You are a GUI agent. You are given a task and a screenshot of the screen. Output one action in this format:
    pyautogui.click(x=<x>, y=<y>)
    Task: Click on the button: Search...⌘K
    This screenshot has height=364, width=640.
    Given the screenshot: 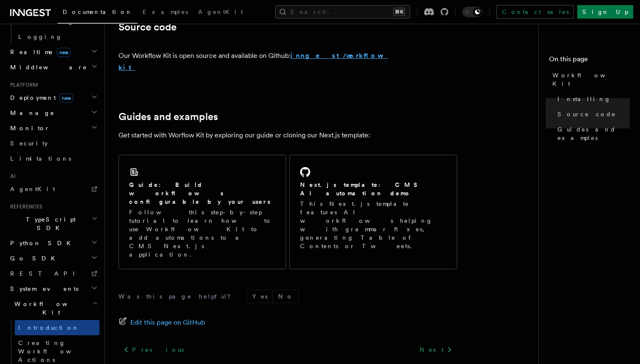 What is the action you would take?
    pyautogui.click(x=342, y=12)
    